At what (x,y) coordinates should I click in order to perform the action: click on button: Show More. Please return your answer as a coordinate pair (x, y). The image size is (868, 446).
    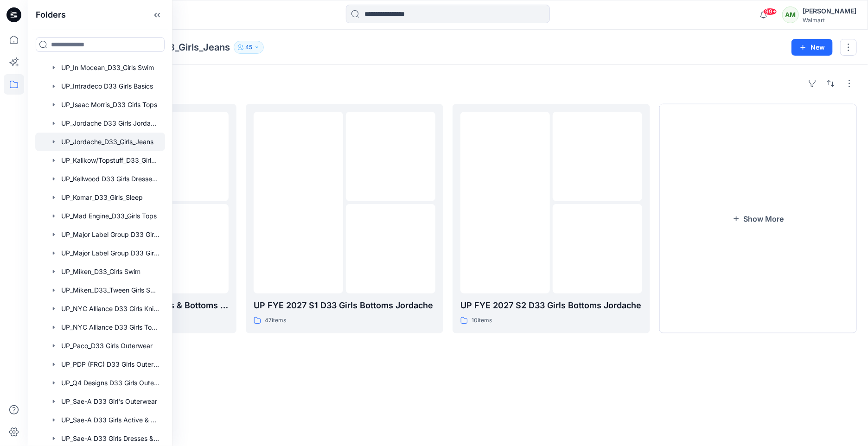
    Looking at the image, I should click on (758, 218).